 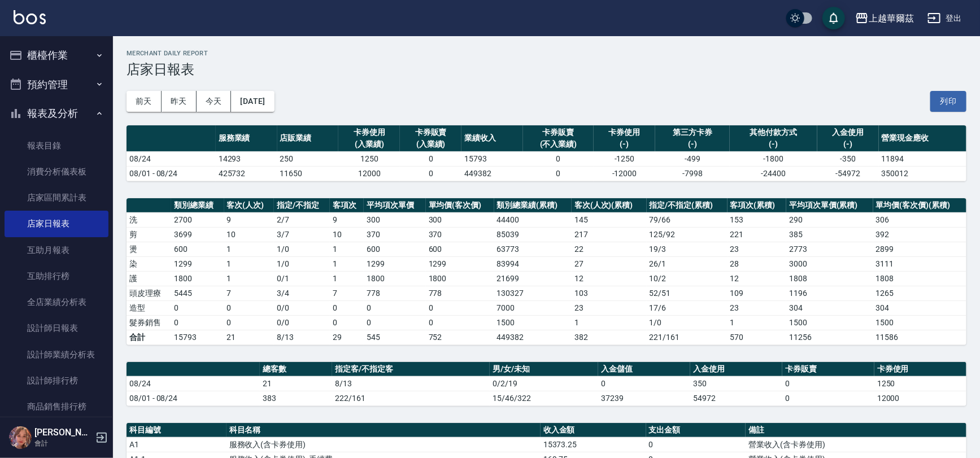 I want to click on td: 0 / 0, so click(x=302, y=322).